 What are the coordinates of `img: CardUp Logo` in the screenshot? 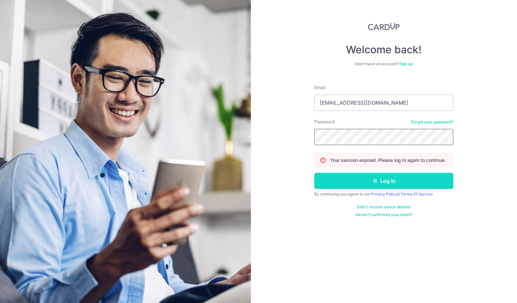 It's located at (384, 27).